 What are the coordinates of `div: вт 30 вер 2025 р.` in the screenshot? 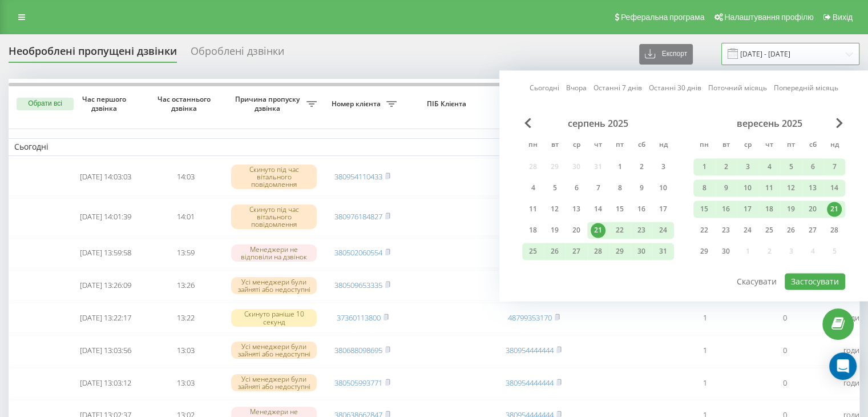 It's located at (726, 251).